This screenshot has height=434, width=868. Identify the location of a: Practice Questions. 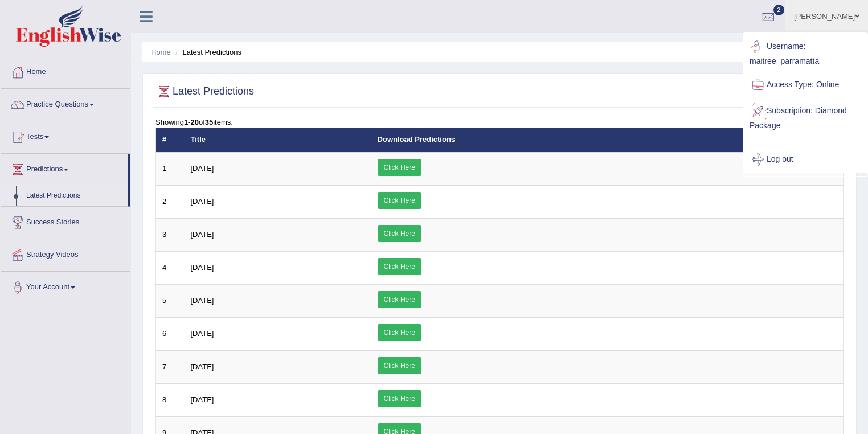
(66, 103).